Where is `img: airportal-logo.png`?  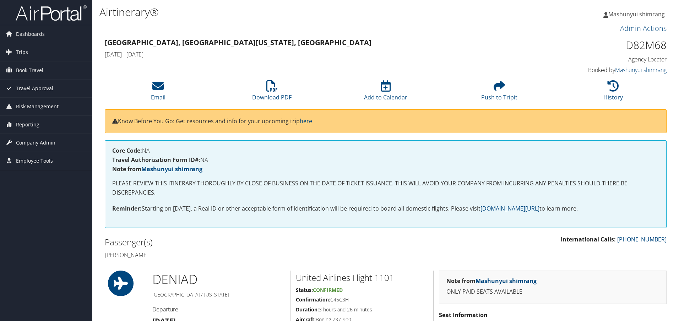
img: airportal-logo.png is located at coordinates (51, 13).